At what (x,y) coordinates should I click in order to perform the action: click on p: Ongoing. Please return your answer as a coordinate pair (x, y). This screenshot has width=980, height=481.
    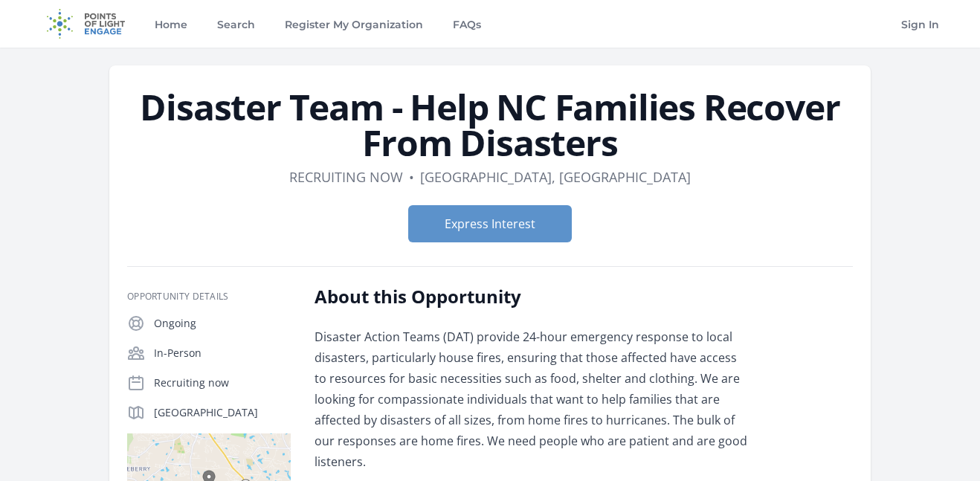
    Looking at the image, I should click on (223, 323).